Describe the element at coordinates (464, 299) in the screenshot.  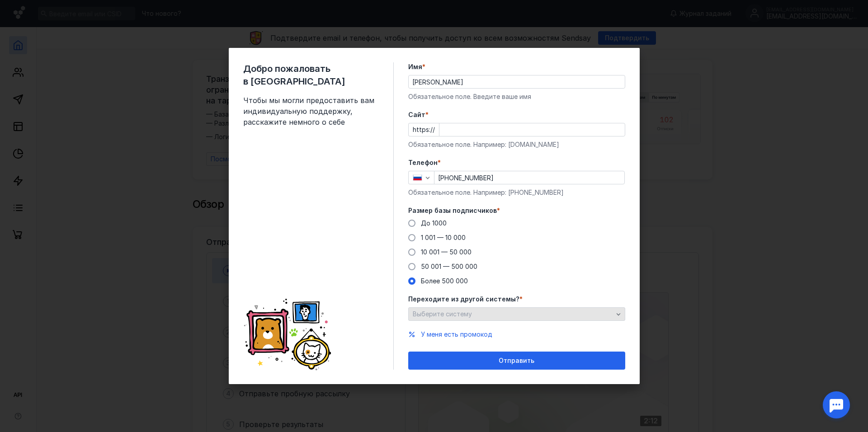
I see `span: Переходите из другой системы?` at that location.